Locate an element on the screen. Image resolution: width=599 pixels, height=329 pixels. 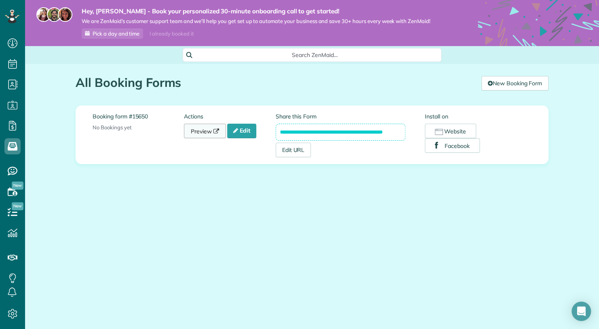
img: michelle-19f622bdf1676172e81f8f8fba1fb50e276960ebfe0243fe18214015130c80e4.jpg is located at coordinates (65, 15).